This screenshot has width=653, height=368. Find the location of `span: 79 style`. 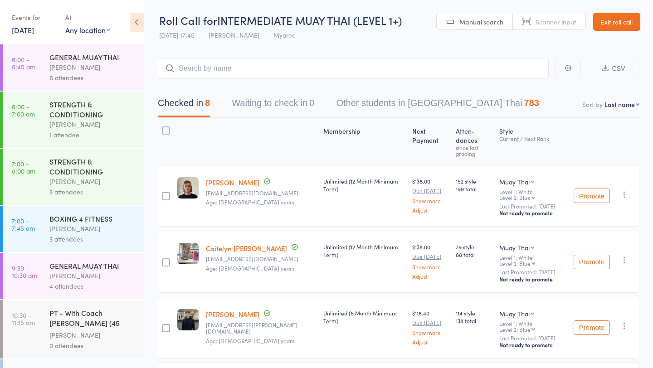

span: 79 style is located at coordinates (474, 247).